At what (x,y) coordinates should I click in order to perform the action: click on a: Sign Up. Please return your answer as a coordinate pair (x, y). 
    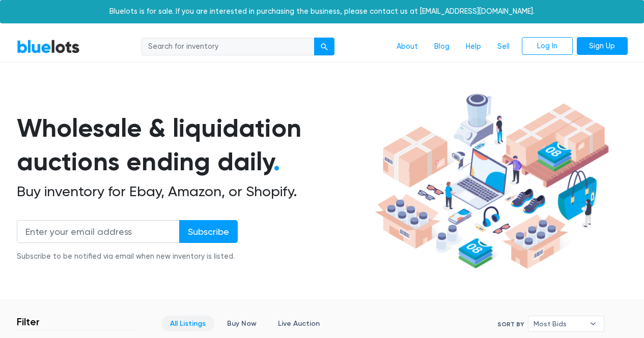
    Looking at the image, I should click on (602, 46).